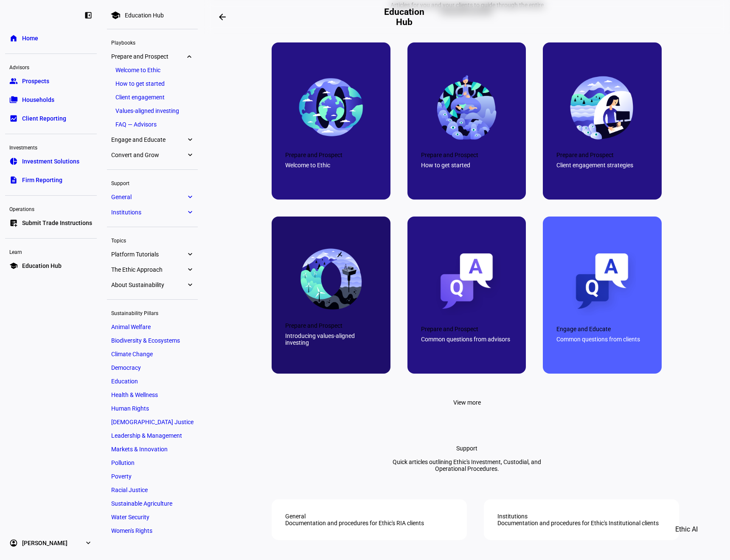 The height and width of the screenshot is (560, 730). I want to click on div: Introducing values-aligned investing, so click(331, 339).